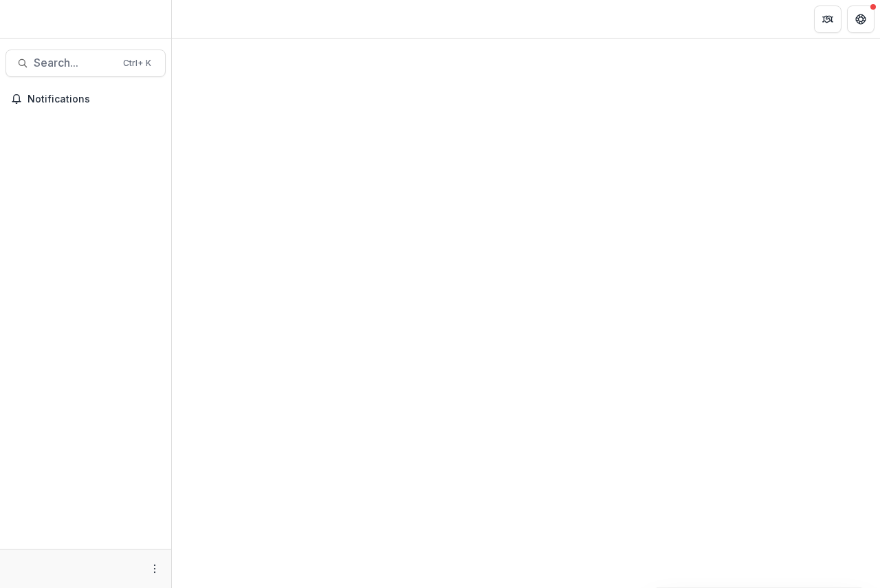 The width and height of the screenshot is (880, 588). Describe the element at coordinates (74, 63) in the screenshot. I see `span: Search...` at that location.